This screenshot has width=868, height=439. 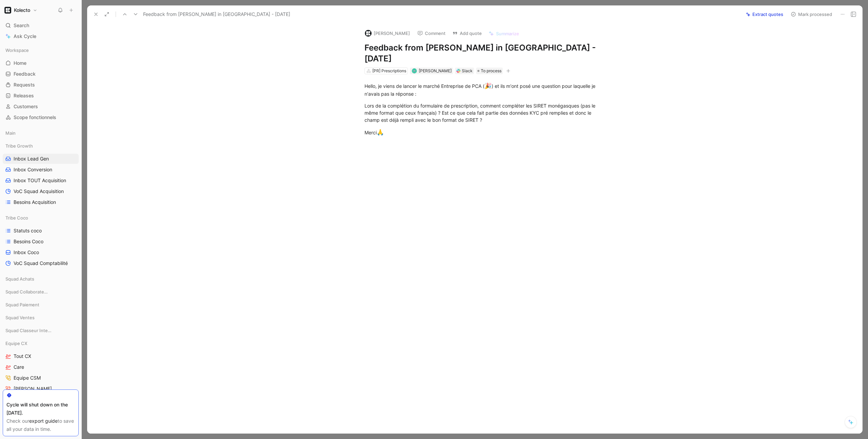 What do you see at coordinates (35, 117) in the screenshot?
I see `span: Scope fonctionnels` at bounding box center [35, 117].